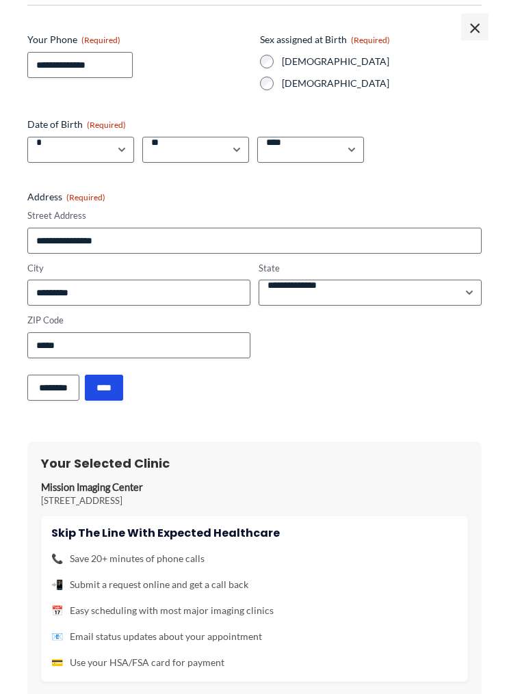 The width and height of the screenshot is (509, 694). What do you see at coordinates (139, 269) in the screenshot?
I see `label: City` at bounding box center [139, 269].